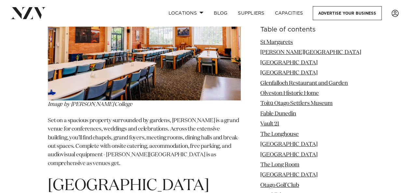 This screenshot has width=409, height=193. Describe the element at coordinates (289, 13) in the screenshot. I see `a: Capacities` at that location.